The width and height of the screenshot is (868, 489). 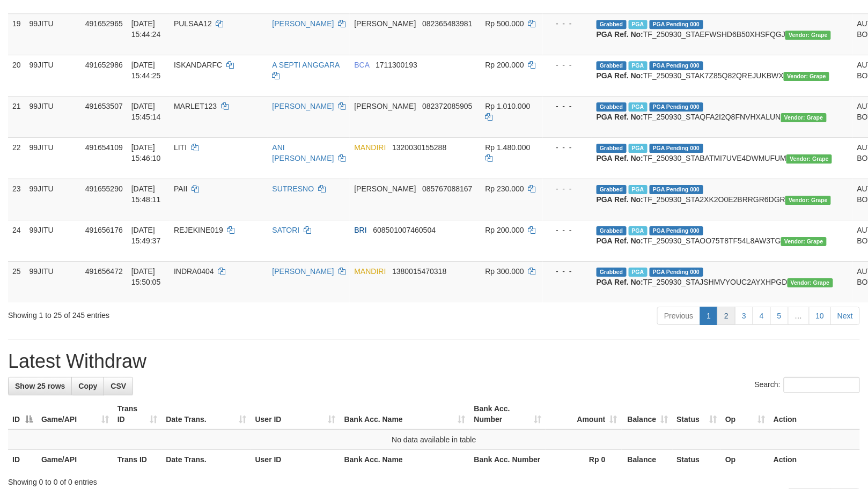 I want to click on td: TF_250930_STAQFA2I2Q8FNVHXALUN, so click(x=723, y=116).